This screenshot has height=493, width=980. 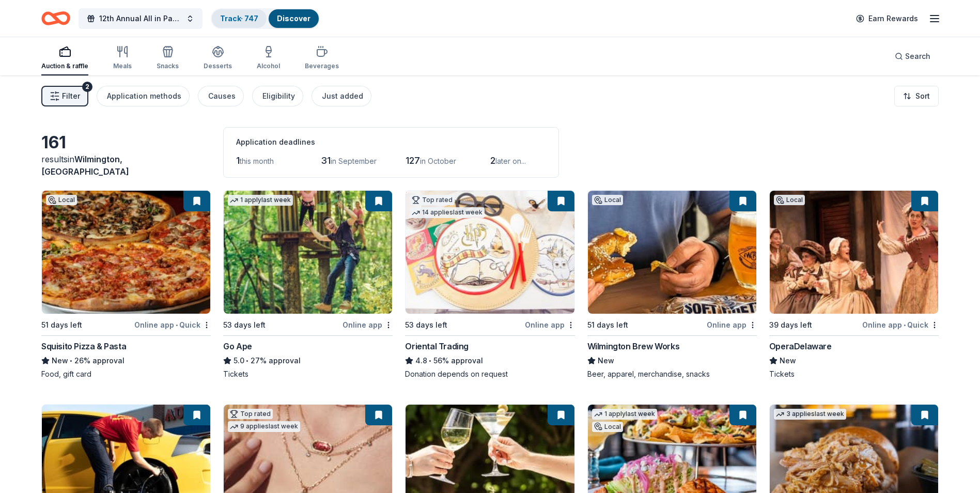 I want to click on span: this month, so click(x=257, y=161).